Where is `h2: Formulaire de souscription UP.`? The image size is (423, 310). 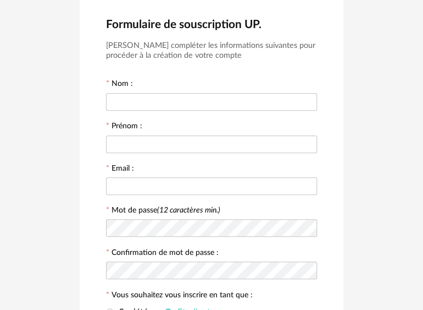
h2: Formulaire de souscription UP. is located at coordinates (212, 24).